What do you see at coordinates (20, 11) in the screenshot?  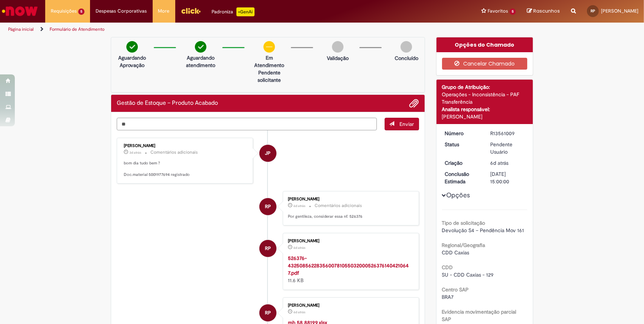 I see `img: ServiceNow` at bounding box center [20, 11].